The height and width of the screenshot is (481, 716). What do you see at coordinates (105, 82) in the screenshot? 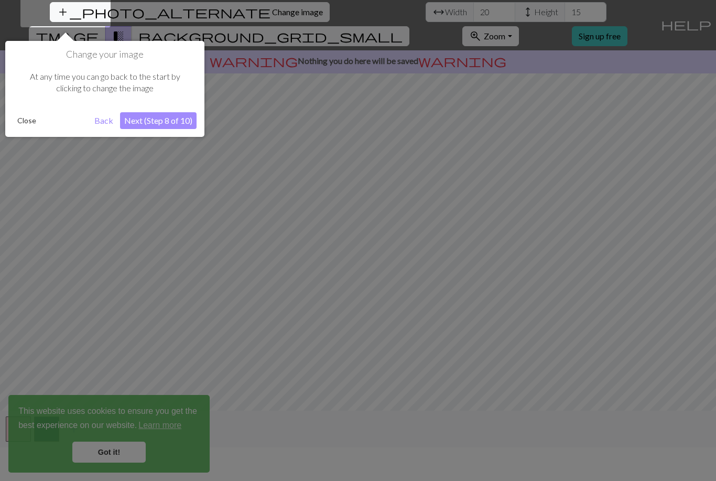
I see `div: At any time you can go back to the start by clicking to change the image` at bounding box center [105, 82].